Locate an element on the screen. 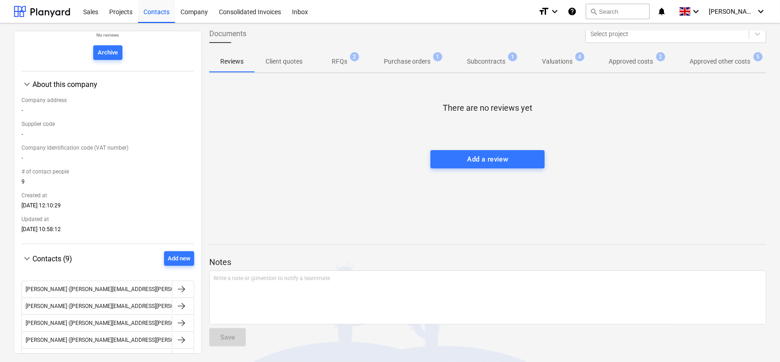 This screenshot has height=362, width=780. div: Archive is located at coordinates (108, 53).